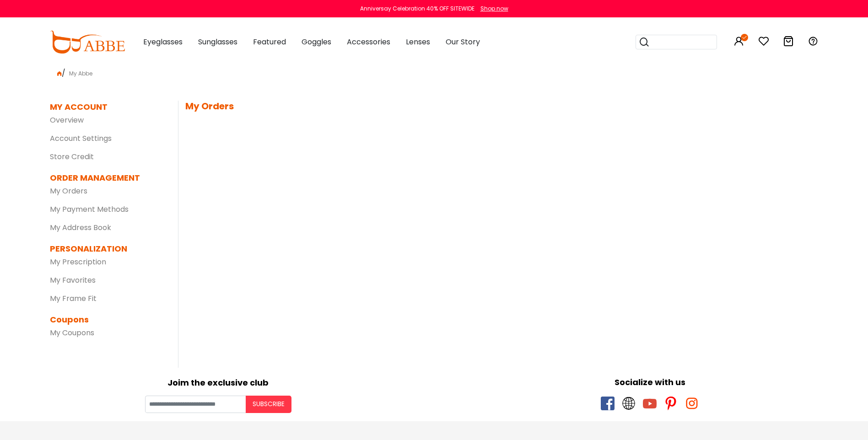  I want to click on dt: Coupons, so click(107, 320).